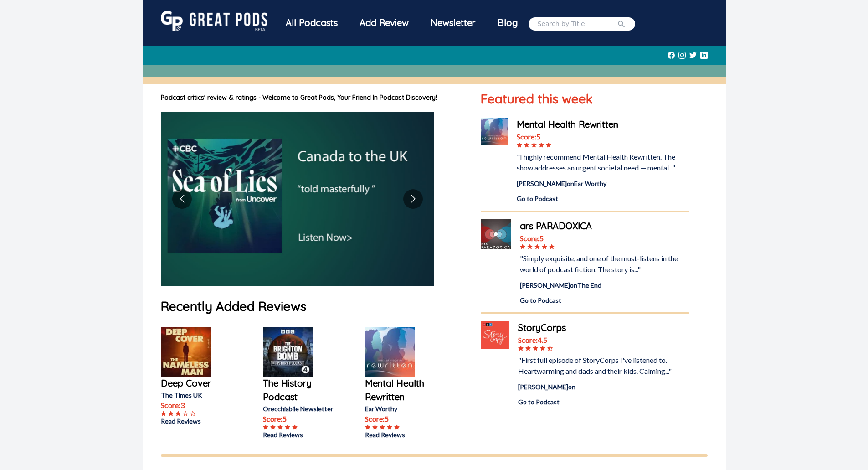 This screenshot has height=470, width=868. What do you see at coordinates (181, 198) in the screenshot?
I see `button: Go to previous slide` at bounding box center [181, 198].